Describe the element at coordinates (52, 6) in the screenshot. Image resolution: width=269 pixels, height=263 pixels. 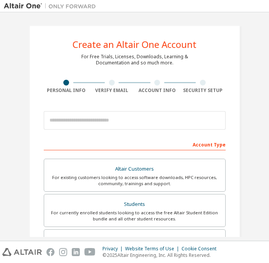
I see `img: Altair One` at that location.